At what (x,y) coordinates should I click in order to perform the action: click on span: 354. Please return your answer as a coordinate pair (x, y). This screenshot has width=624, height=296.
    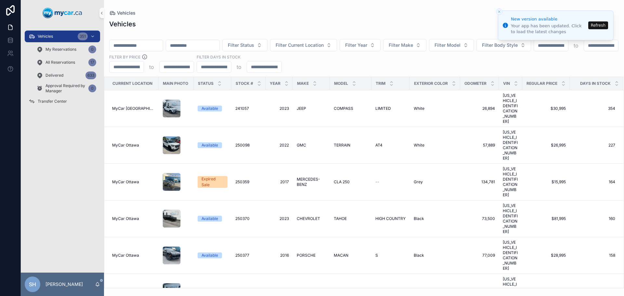
    Looking at the image, I should click on (592, 109).